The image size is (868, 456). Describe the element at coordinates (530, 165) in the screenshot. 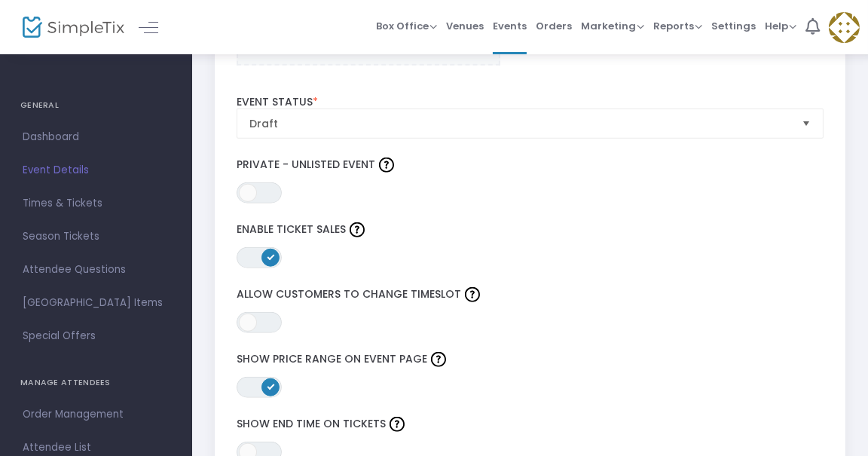

I see `label: Private - Unlisted Event` at that location.